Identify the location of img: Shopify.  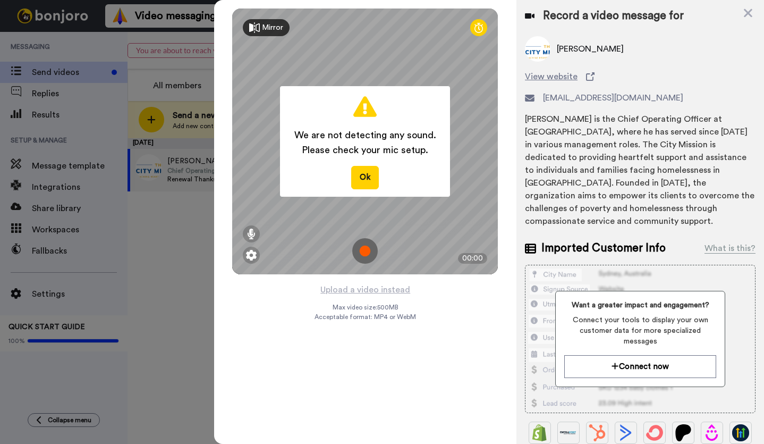
(540, 432).